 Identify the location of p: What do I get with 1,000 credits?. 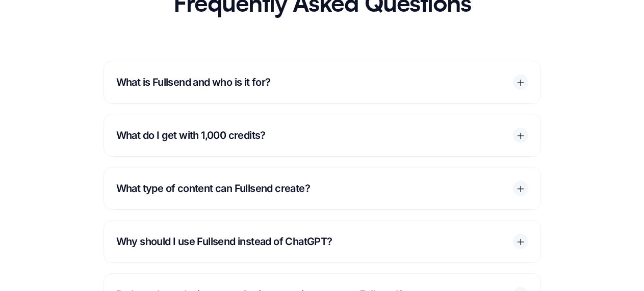
(201, 135).